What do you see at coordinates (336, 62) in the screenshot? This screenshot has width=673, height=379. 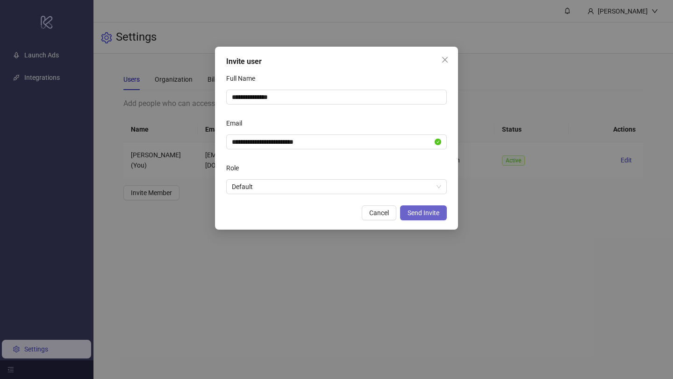 I see `div: Invite user` at bounding box center [336, 62].